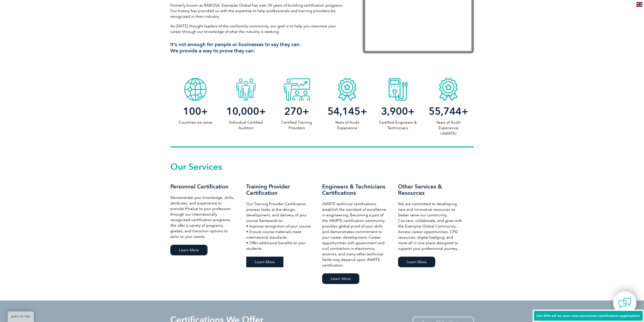 The image size is (644, 322). I want to click on h3: It’s not enough for people or businesses to say they can. We provide a way to prove they can., so click(259, 47).